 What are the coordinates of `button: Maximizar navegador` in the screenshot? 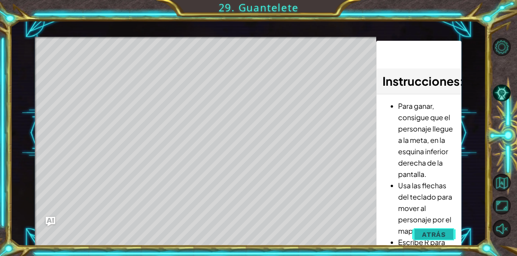 It's located at (502, 205).